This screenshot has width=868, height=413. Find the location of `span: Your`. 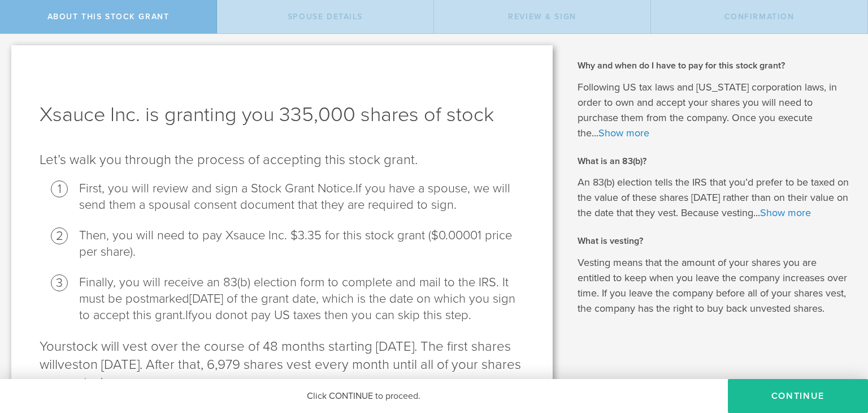

span: Your is located at coordinates (52, 346).